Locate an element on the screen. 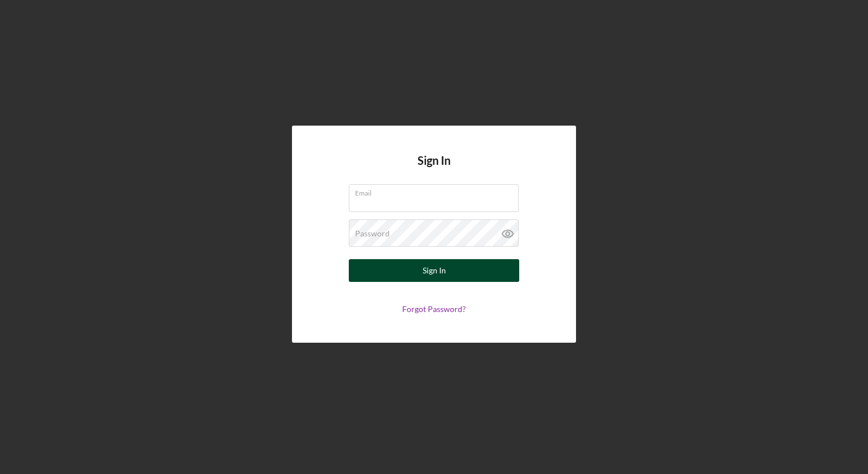  label: Email is located at coordinates (437, 191).